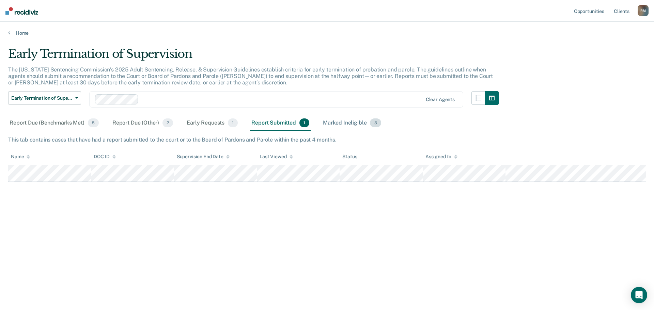 The image size is (654, 310). I want to click on img: Recidiviz, so click(22, 11).